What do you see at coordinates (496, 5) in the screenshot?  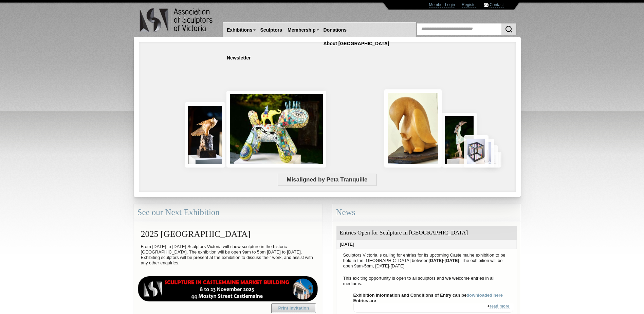 I see `a: Contact` at bounding box center [496, 5].